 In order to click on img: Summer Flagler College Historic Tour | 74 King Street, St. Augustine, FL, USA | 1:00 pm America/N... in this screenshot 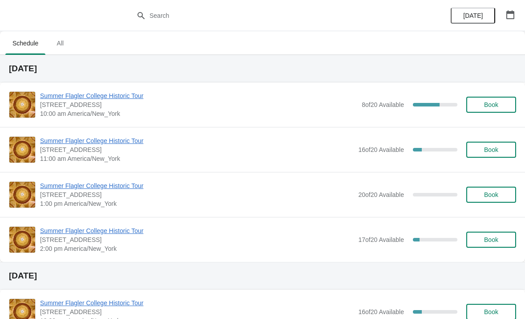, I will do `click(22, 195)`.